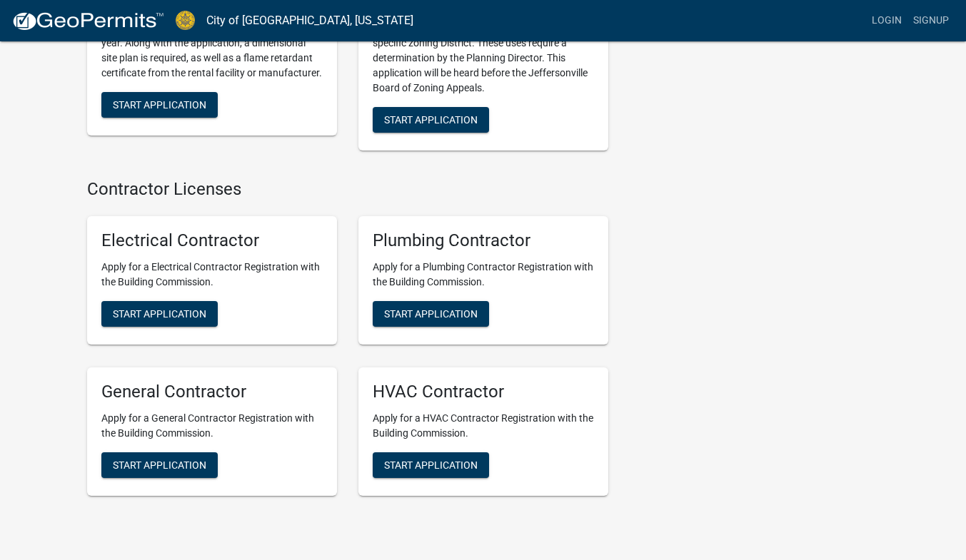 The image size is (966, 560). Describe the element at coordinates (483, 274) in the screenshot. I see `p: Apply for a Plumbing Contractor Registration with the Building Commission.` at that location.